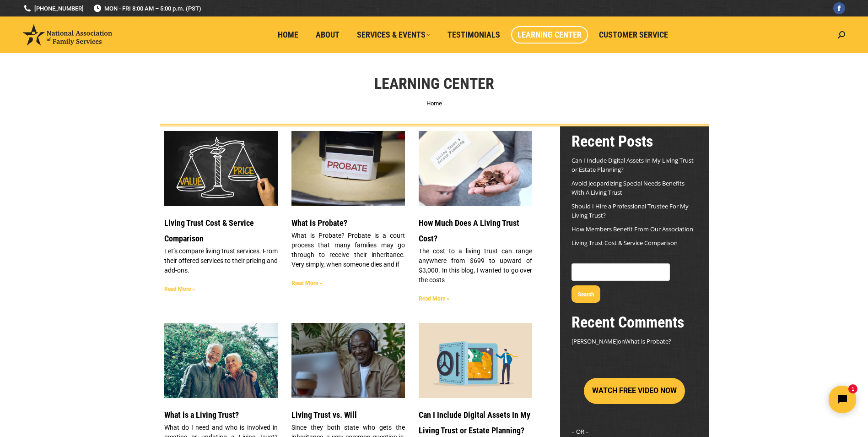  Describe the element at coordinates (475, 360) in the screenshot. I see `a: Secure Your DIgital Assets` at that location.